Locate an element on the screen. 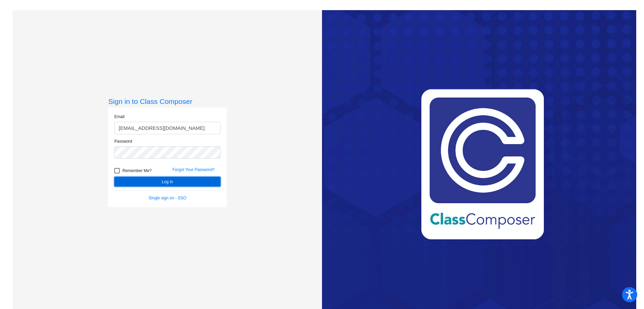 This screenshot has height=309, width=644. a: Forgot Your Password? is located at coordinates (194, 170).